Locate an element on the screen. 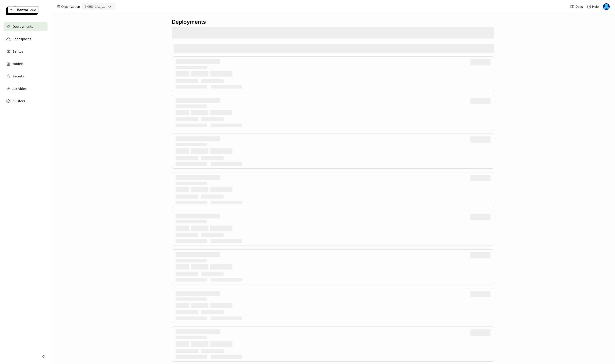 The image size is (615, 364). img: logo is located at coordinates (22, 11).